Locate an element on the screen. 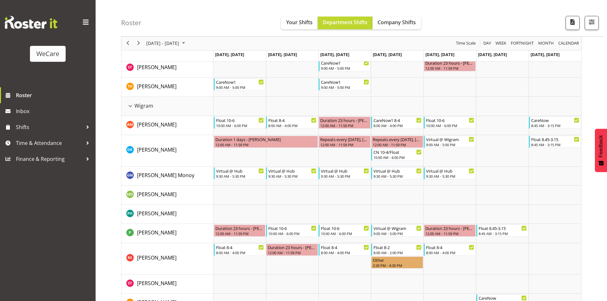 Image resolution: width=607 pixels, height=301 pixels. button: Timeline Week is located at coordinates (501, 43).